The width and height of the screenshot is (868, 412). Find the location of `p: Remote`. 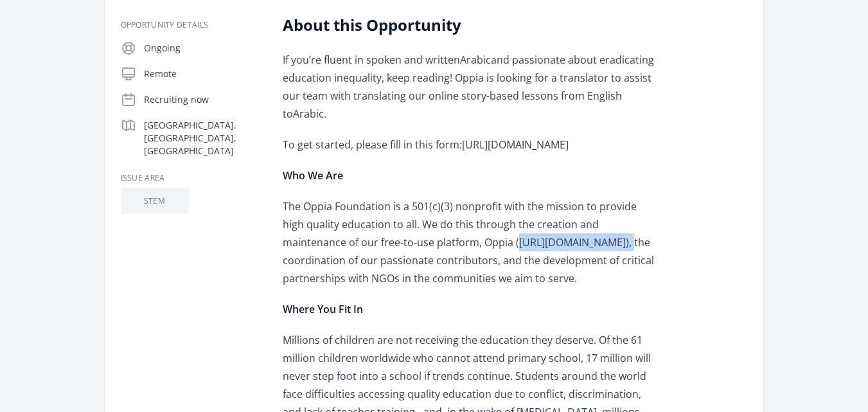

p: Remote is located at coordinates (203, 74).